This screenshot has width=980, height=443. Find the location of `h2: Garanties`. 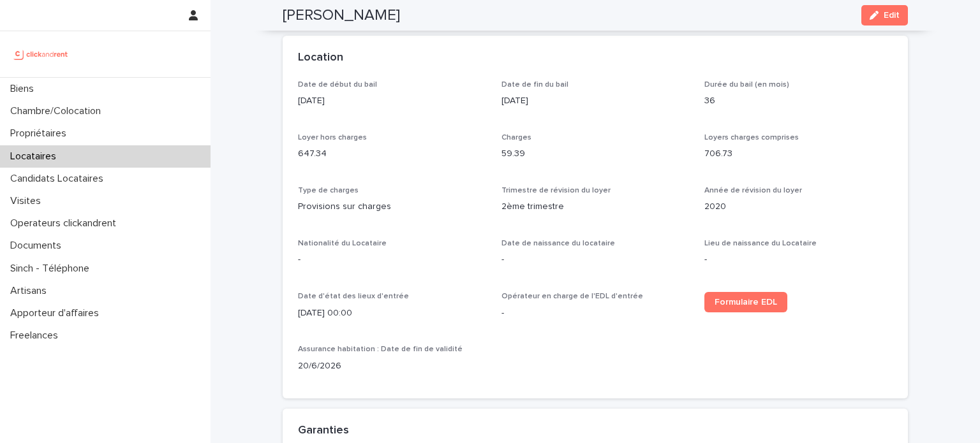

h2: Garanties is located at coordinates (323, 431).